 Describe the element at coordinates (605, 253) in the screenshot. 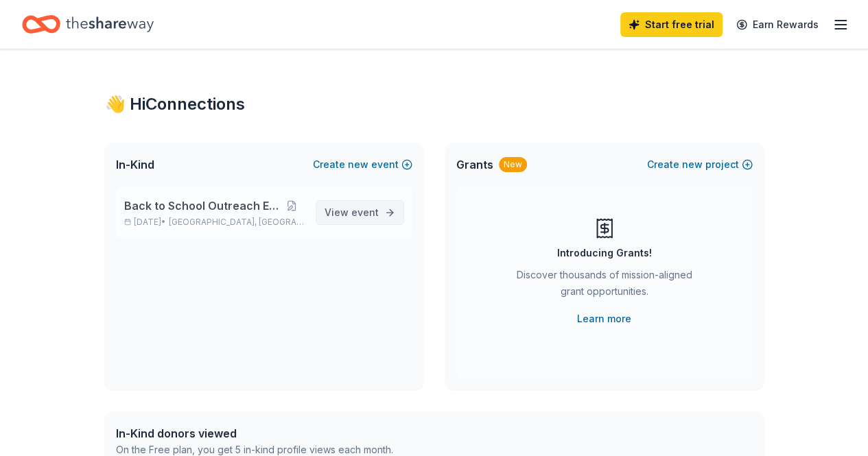

I see `div: Introducing Grants!` at that location.